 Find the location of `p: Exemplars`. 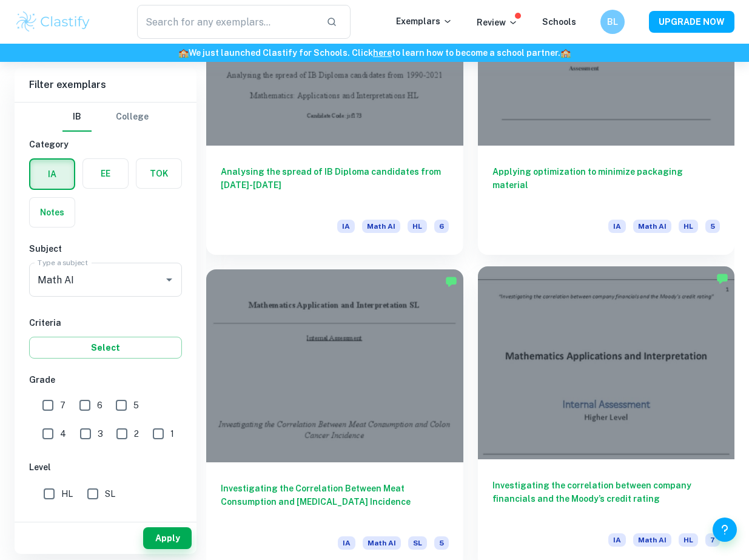

p: Exemplars is located at coordinates (424, 21).